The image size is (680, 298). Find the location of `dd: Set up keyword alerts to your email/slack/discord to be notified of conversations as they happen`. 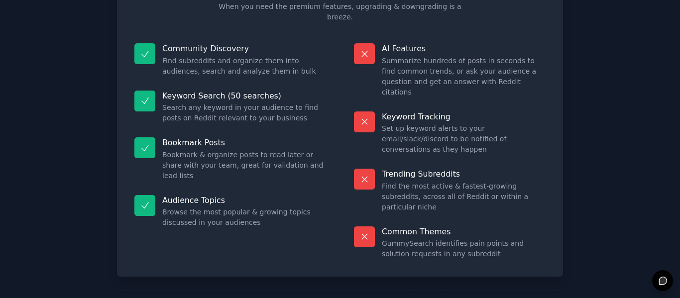

dd: Set up keyword alerts to your email/slack/discord to be notified of conversations as they happen is located at coordinates (463, 139).